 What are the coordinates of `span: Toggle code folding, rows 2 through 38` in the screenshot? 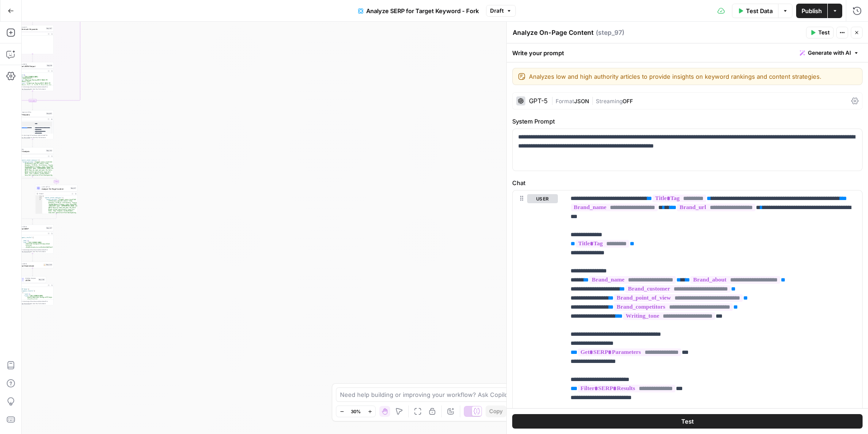 It's located at (41, 198).